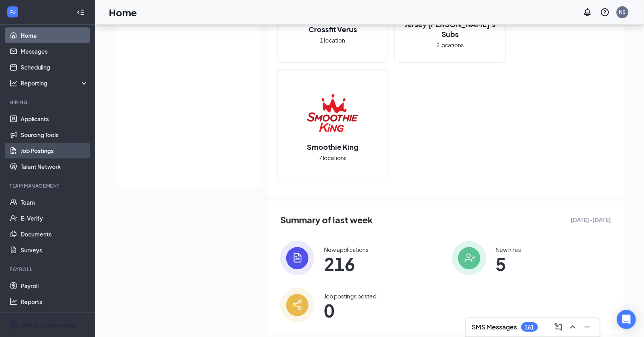 The image size is (644, 337). Describe the element at coordinates (350, 297) in the screenshot. I see `div: Job postings posted` at that location.